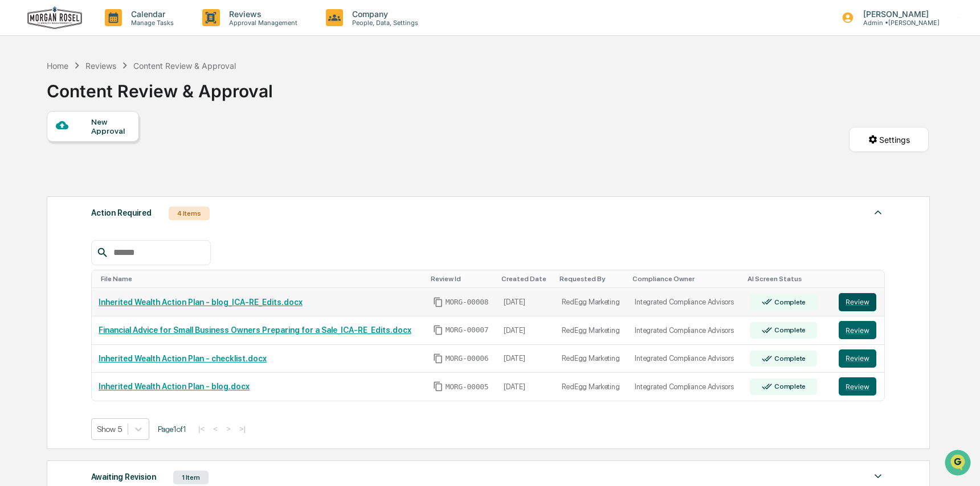 This screenshot has width=980, height=486. What do you see at coordinates (48, 149) in the screenshot?
I see `span: Preclearance` at bounding box center [48, 149].